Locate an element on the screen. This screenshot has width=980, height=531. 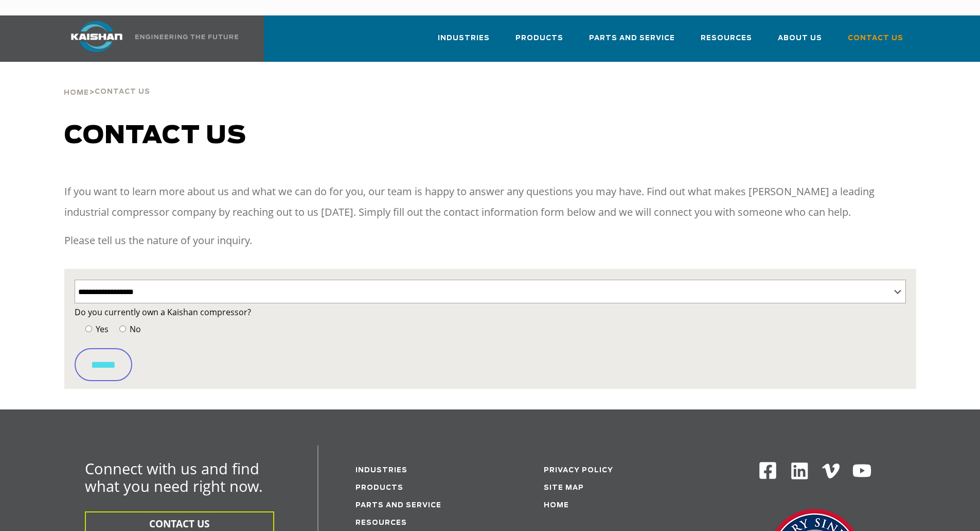
span: Industries is located at coordinates (464, 38).